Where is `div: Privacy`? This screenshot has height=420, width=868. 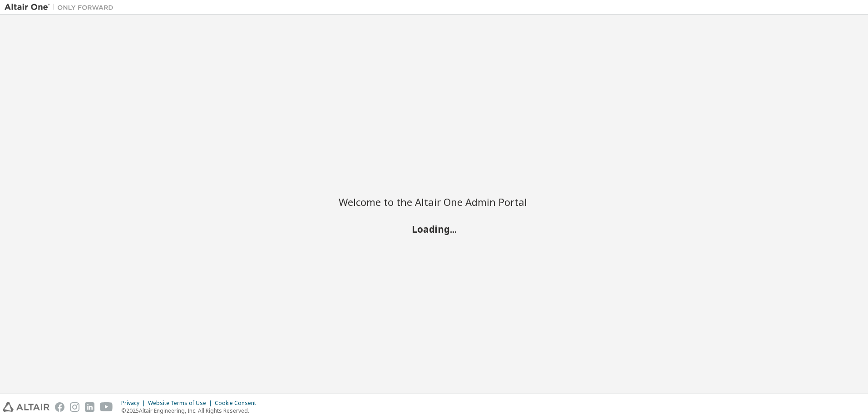
div: Privacy is located at coordinates (135, 403).